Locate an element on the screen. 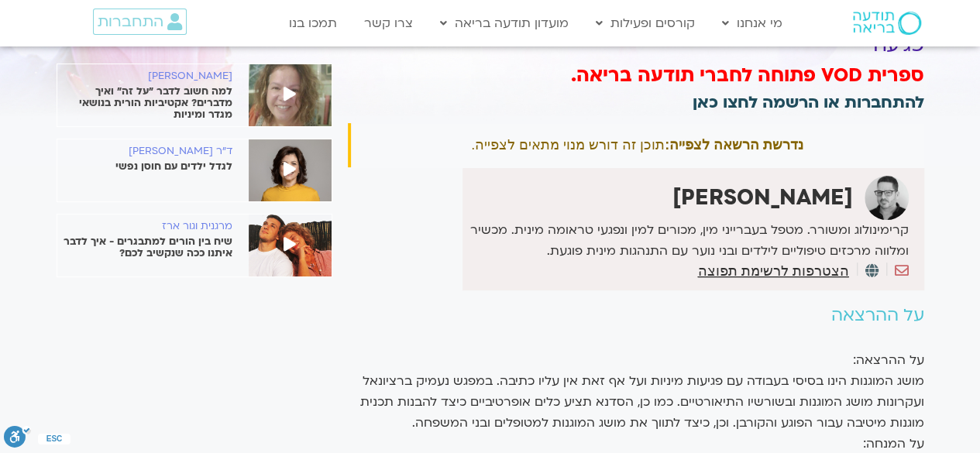 This screenshot has height=453, width=980. a: מועדון תודעה בריאה is located at coordinates (504, 23).